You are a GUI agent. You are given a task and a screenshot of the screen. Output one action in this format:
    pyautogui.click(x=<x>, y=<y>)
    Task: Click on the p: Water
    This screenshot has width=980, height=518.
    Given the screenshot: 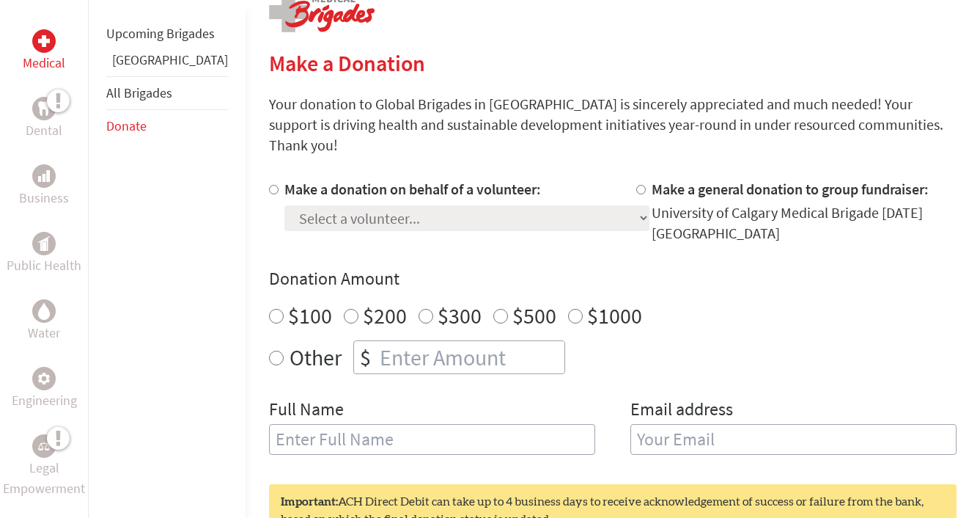 What is the action you would take?
    pyautogui.click(x=44, y=333)
    